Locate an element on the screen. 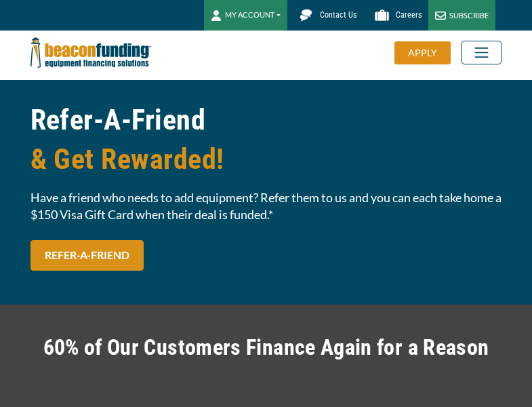 This screenshot has height=407, width=532. h1: Refer-A-Friend is located at coordinates (266, 139).